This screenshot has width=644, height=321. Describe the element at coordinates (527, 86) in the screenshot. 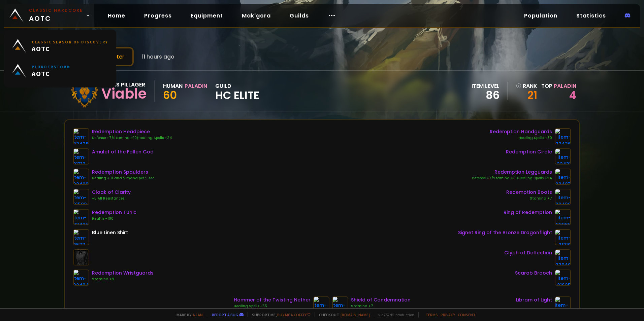

I see `div: rank` at that location.